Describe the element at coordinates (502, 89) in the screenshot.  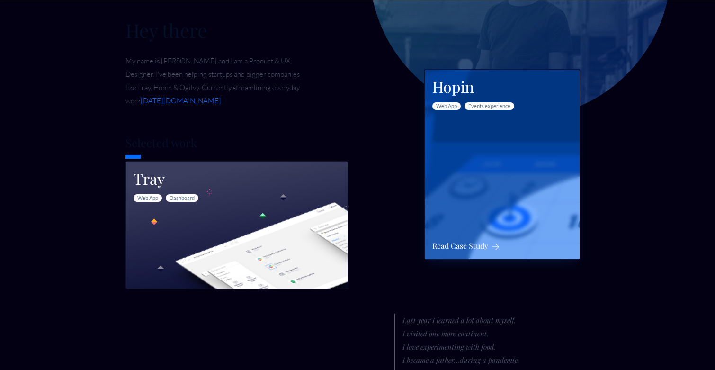
I see `h3: Hopin` at that location.